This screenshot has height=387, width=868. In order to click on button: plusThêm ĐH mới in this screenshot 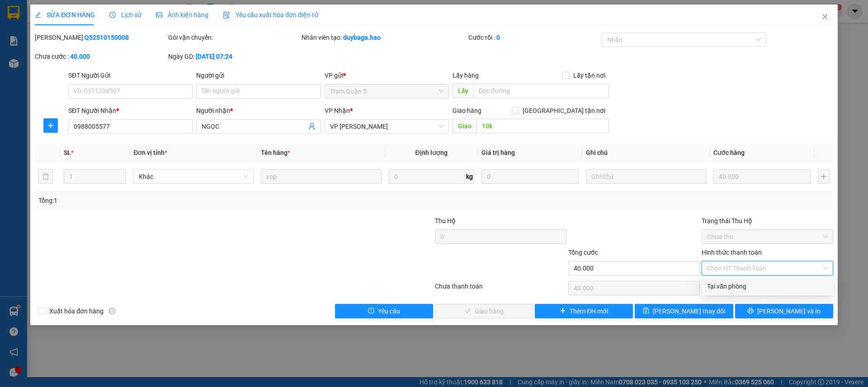, I will do `click(583, 311)`.